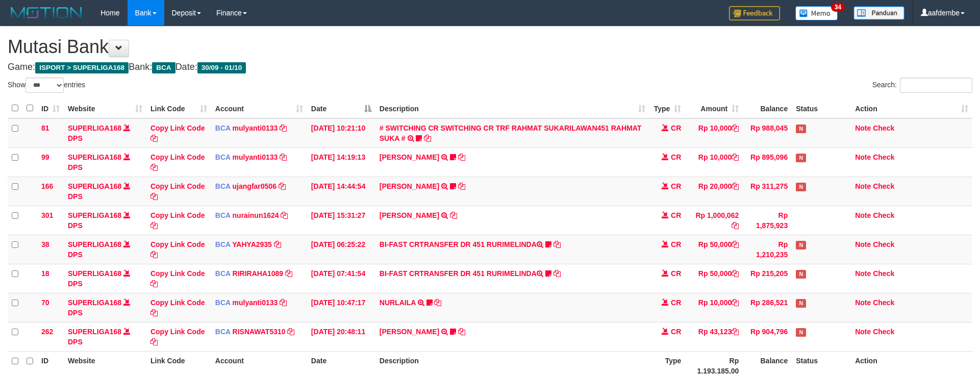  I want to click on td: Rp 286,521, so click(767, 308).